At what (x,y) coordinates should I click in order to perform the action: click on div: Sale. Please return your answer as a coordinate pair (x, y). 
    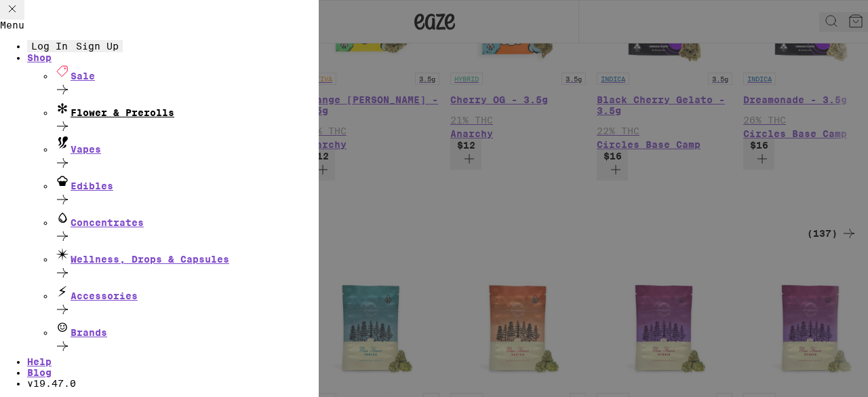
    Looking at the image, I should click on (187, 72).